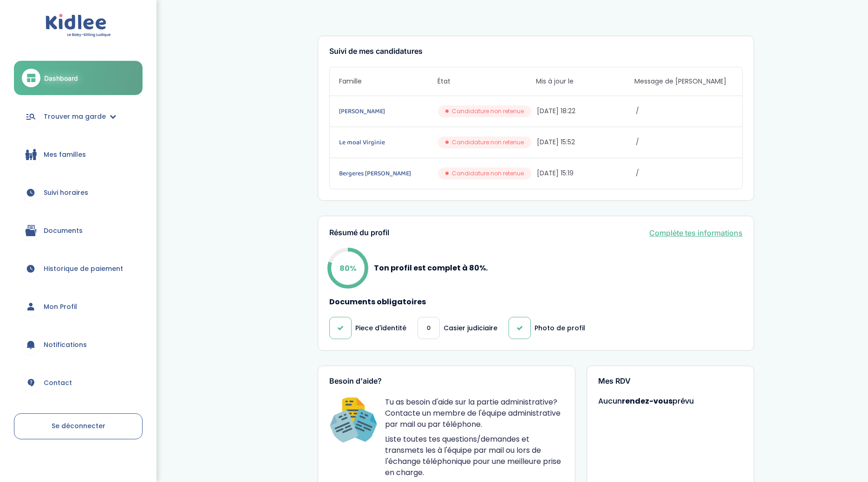 The height and width of the screenshot is (482, 868). I want to click on p: Photo de profil, so click(559, 328).